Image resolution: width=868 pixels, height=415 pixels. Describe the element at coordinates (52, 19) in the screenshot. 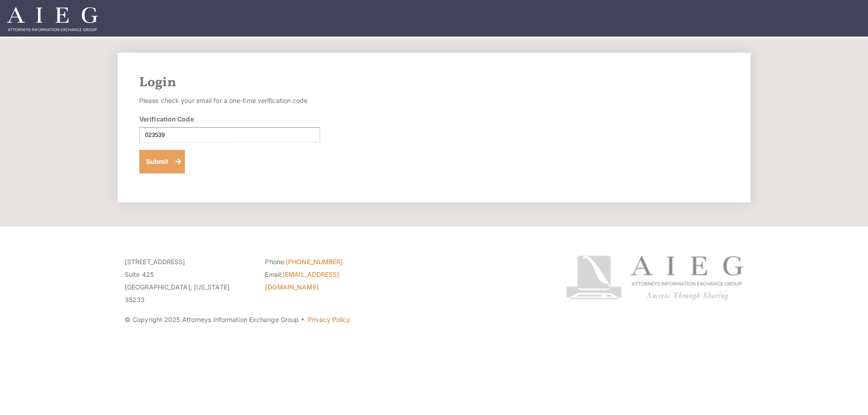

I see `img: Attorneys Information Exchange Group` at that location.